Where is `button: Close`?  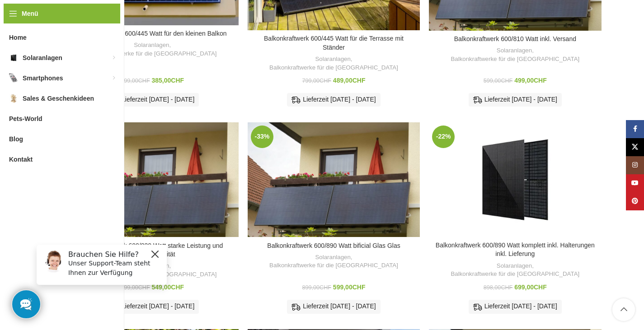 button: Close is located at coordinates (126, 17).